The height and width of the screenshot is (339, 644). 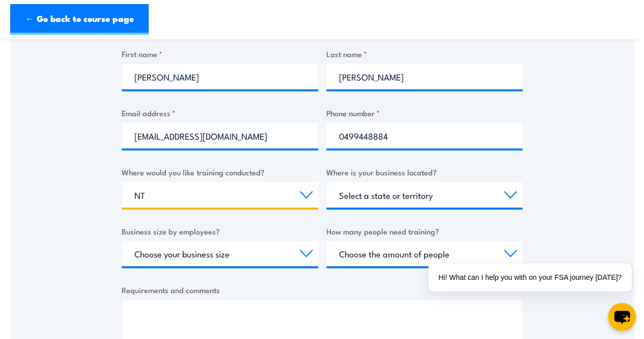 What do you see at coordinates (424, 53) in the screenshot?
I see `label: Last name` at bounding box center [424, 53].